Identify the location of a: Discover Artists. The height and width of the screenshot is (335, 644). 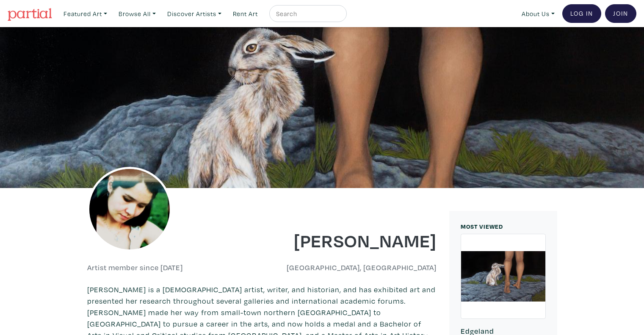
(195, 13).